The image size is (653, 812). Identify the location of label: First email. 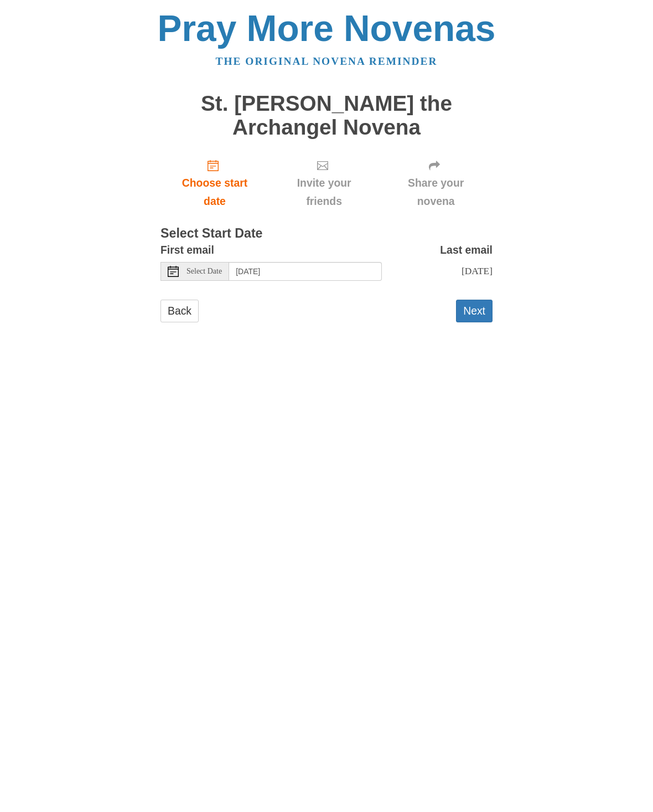
(187, 250).